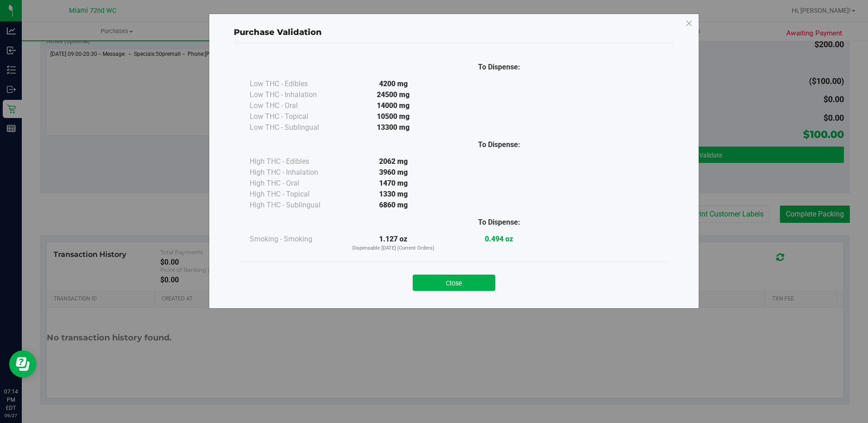 This screenshot has width=868, height=423. Describe the element at coordinates (393, 128) in the screenshot. I see `div: 13300 mg` at that location.